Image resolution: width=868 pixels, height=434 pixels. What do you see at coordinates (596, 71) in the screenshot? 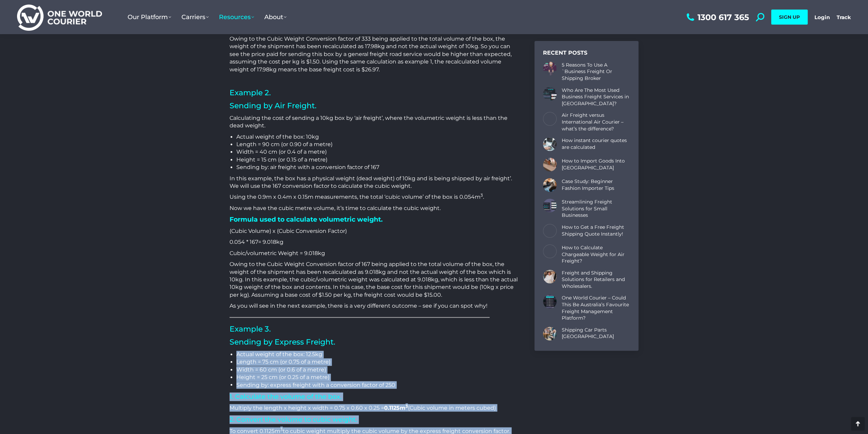
I see `a: 5 Reasons To Use A `Business Freight Or Shipping Broker` at bounding box center [596, 71].